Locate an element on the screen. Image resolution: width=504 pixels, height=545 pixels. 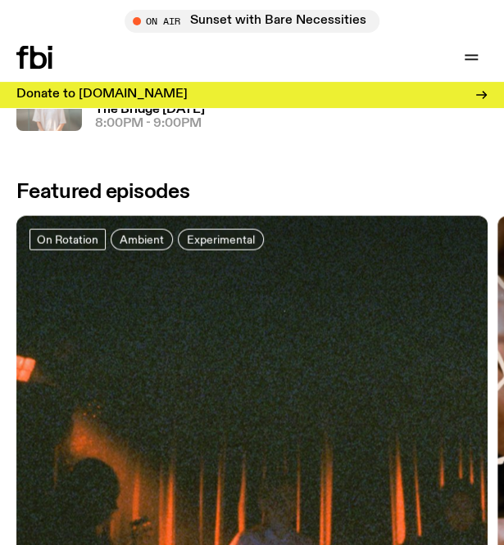
span: Experimental is located at coordinates (220, 238).